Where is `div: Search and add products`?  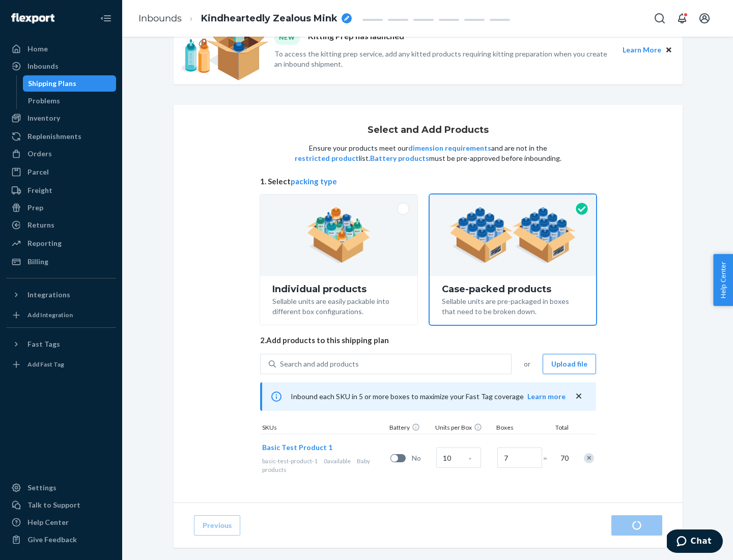 div: Search and add products is located at coordinates (319, 364).